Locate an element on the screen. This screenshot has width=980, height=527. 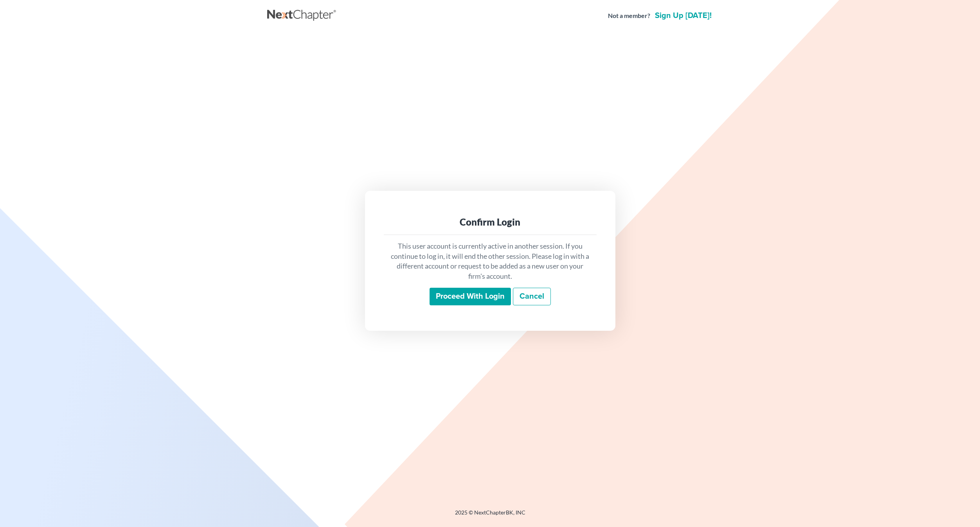
strong: Not a member? is located at coordinates (629, 16).